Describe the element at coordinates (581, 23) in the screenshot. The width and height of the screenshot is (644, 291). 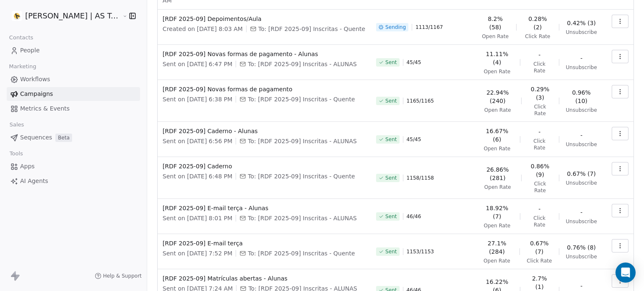
I see `span: 0.42% (3)` at that location.